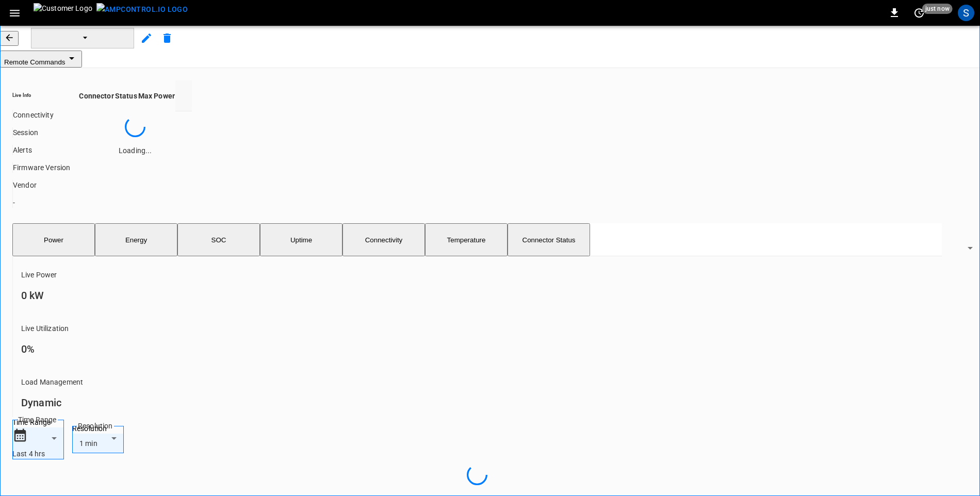 The image size is (980, 496). Describe the element at coordinates (549, 240) in the screenshot. I see `button: Connector Status` at that location.